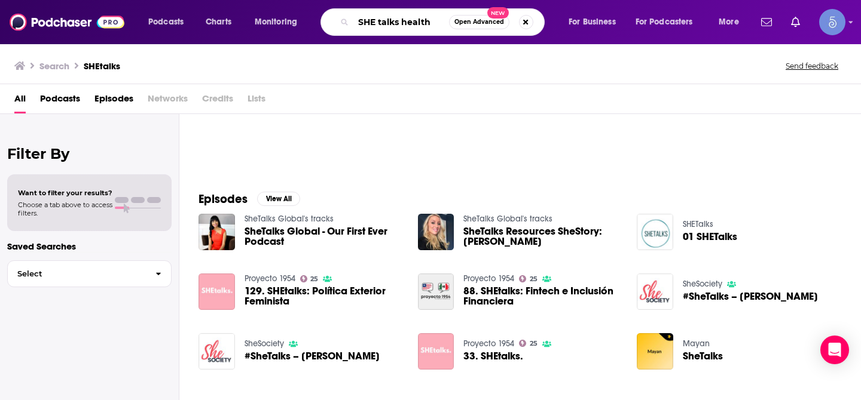 The width and height of the screenshot is (861, 400). Describe the element at coordinates (65, 193) in the screenshot. I see `span: Want to filter your results?` at that location.